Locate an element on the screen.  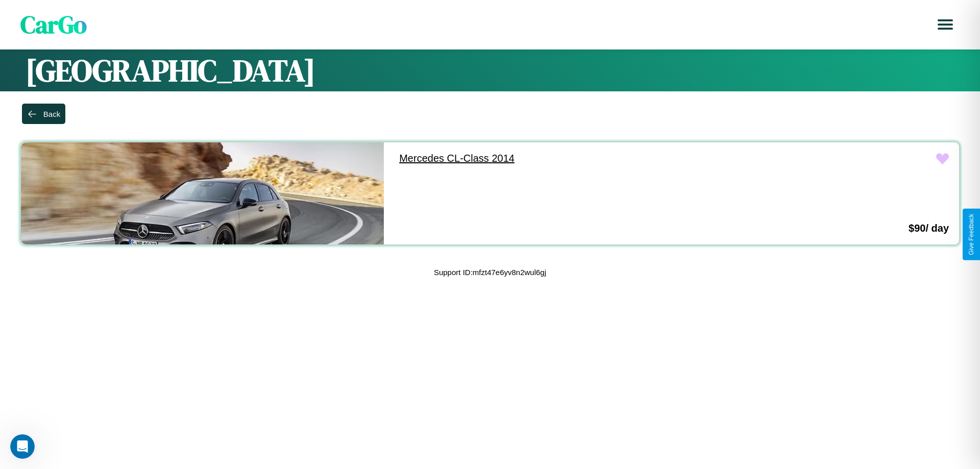
h3: $ 90 / day is located at coordinates (928, 229).